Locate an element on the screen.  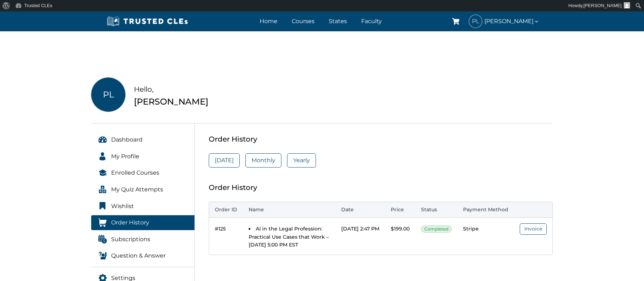
a: States is located at coordinates (337, 21).